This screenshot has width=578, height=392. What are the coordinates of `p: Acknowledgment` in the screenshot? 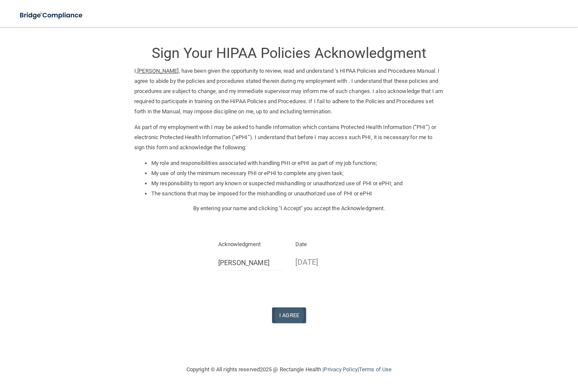 It's located at (251, 244).